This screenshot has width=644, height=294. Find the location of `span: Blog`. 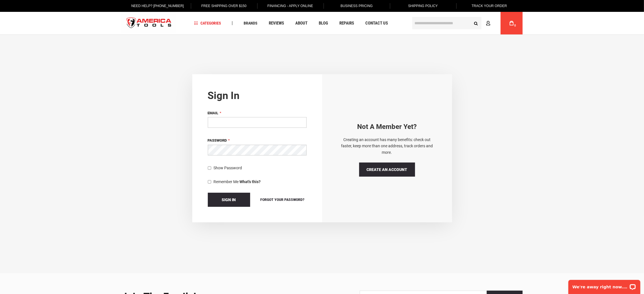

span: Blog is located at coordinates (323, 23).